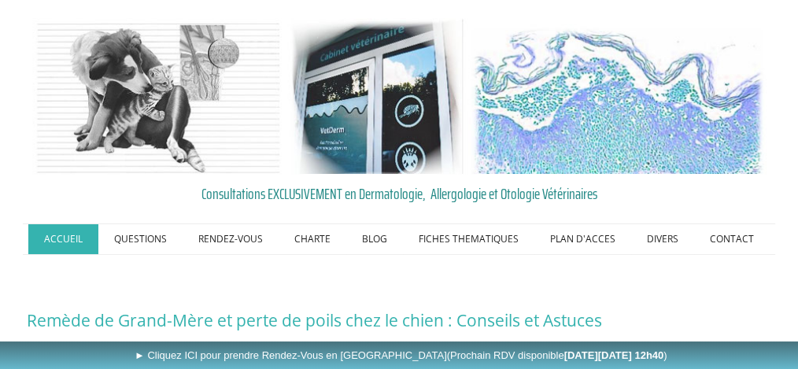  I want to click on a: ACCUEIL, so click(63, 239).